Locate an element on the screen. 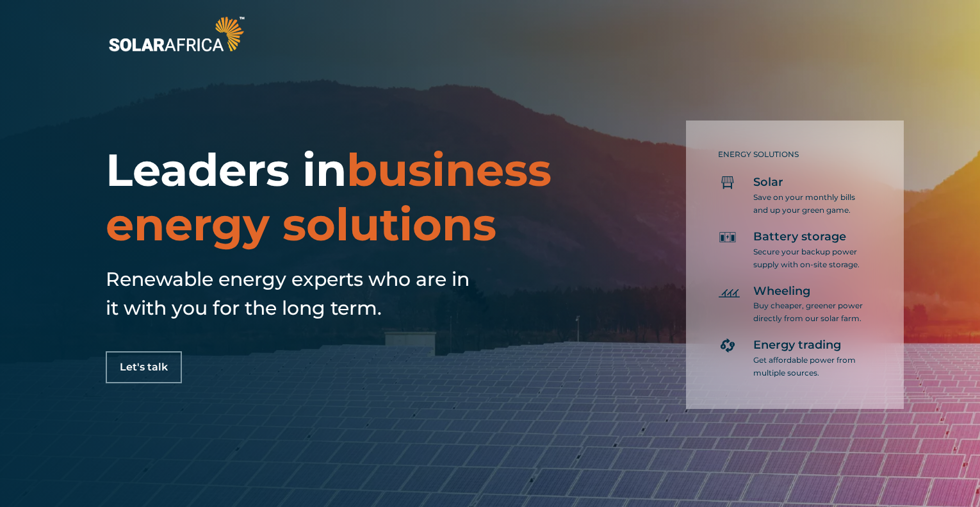 The width and height of the screenshot is (980, 507). a: Let's talk is located at coordinates (144, 367).